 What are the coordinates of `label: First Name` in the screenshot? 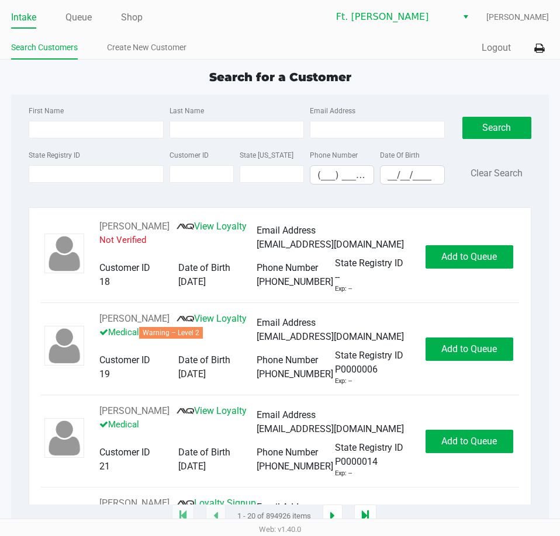 It's located at (46, 111).